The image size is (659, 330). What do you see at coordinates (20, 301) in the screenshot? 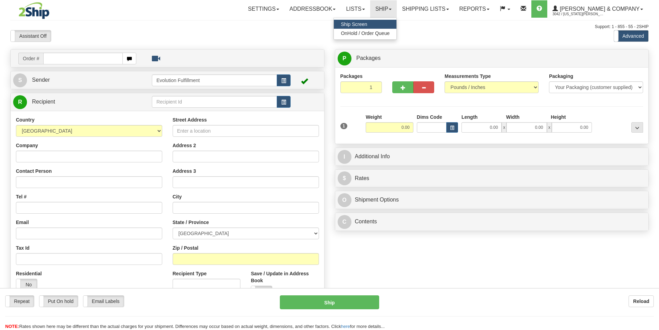
I see `label: Repeat` at bounding box center [20, 301].